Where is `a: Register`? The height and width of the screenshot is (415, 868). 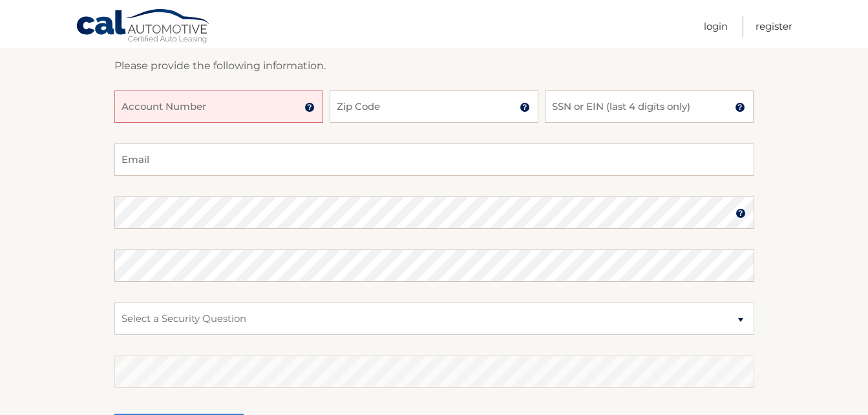 a: Register is located at coordinates (774, 26).